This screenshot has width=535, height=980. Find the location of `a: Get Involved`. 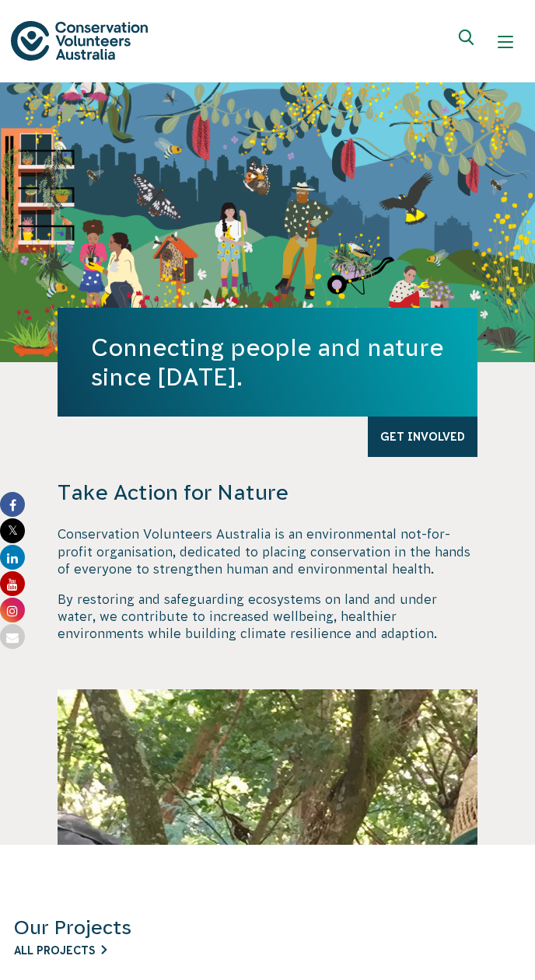

a: Get Involved is located at coordinates (422, 437).